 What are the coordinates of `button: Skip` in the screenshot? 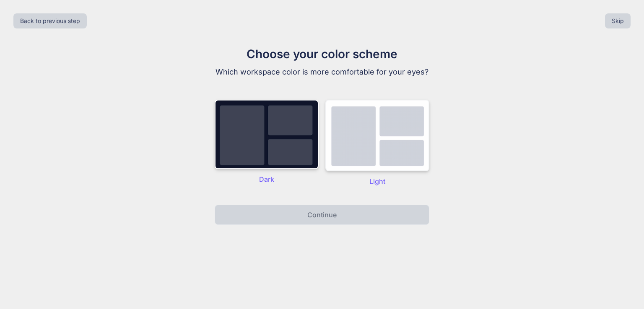 It's located at (617, 21).